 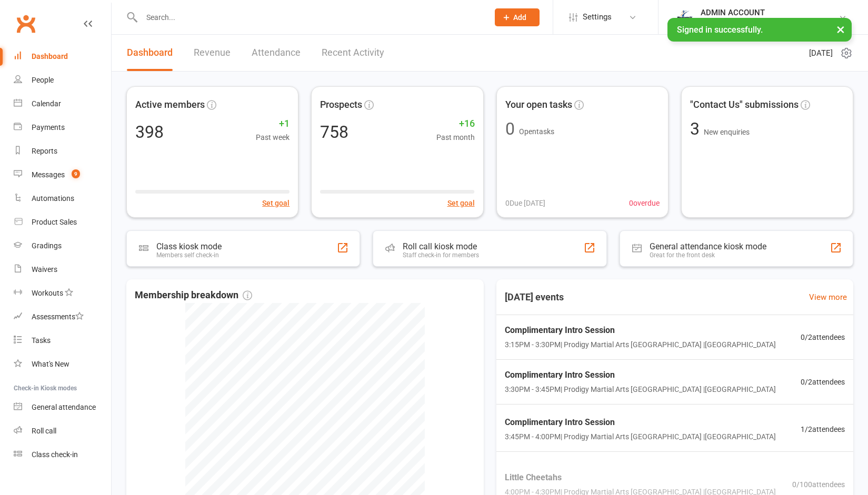 I want to click on a: Automations, so click(x=62, y=198).